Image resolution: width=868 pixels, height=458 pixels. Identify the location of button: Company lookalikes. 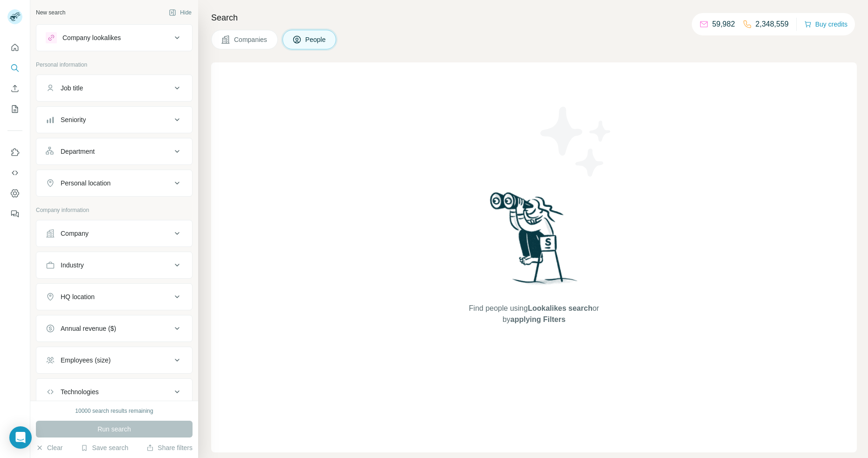
(114, 38).